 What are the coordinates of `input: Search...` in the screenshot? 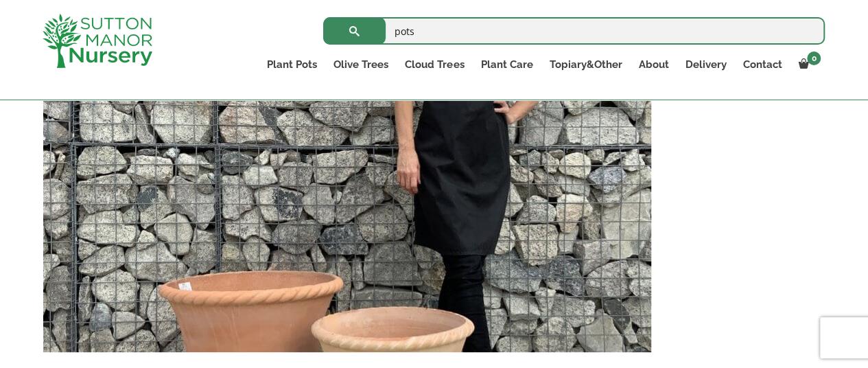 It's located at (573, 31).